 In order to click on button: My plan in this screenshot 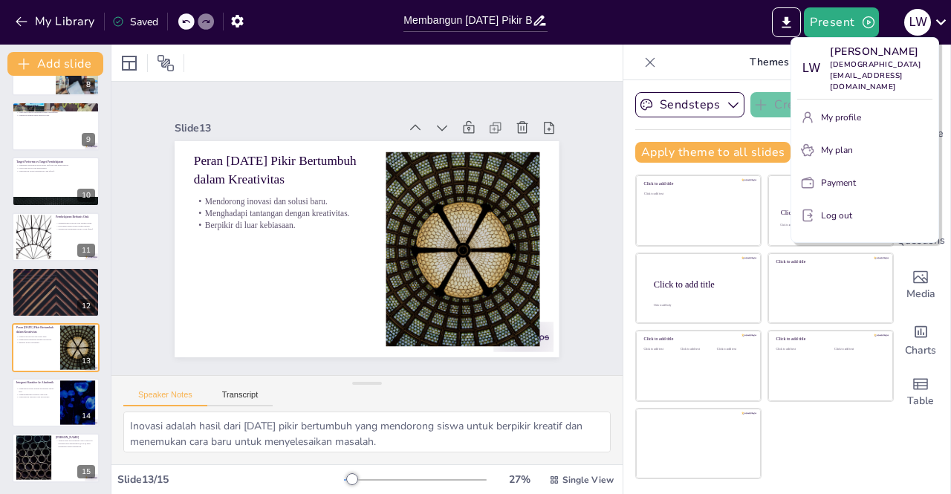, I will do `click(864, 150)`.